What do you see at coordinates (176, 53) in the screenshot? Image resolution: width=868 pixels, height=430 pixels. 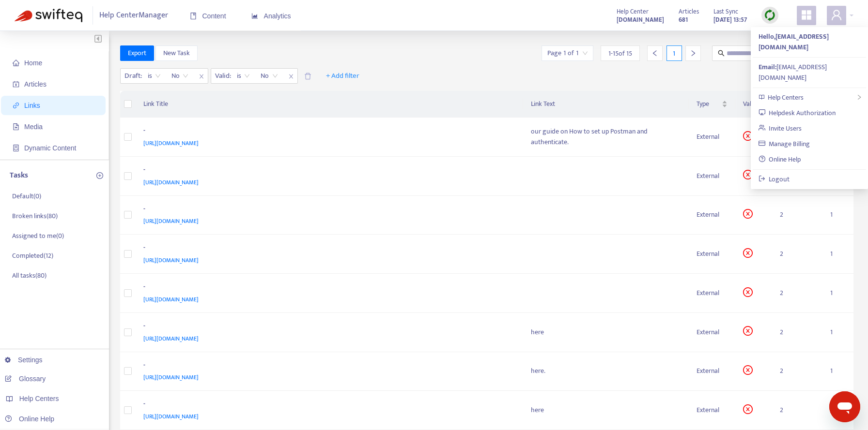 I see `span: New Task` at bounding box center [176, 53].